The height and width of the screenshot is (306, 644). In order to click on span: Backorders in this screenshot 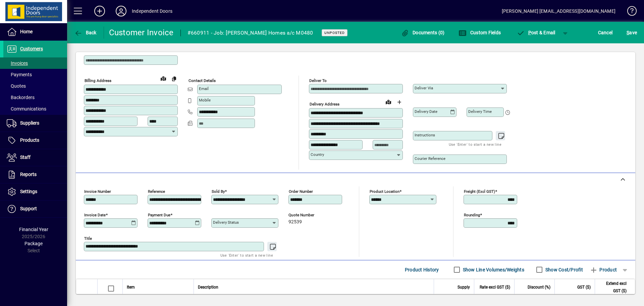, I will do `click(20, 98)`.